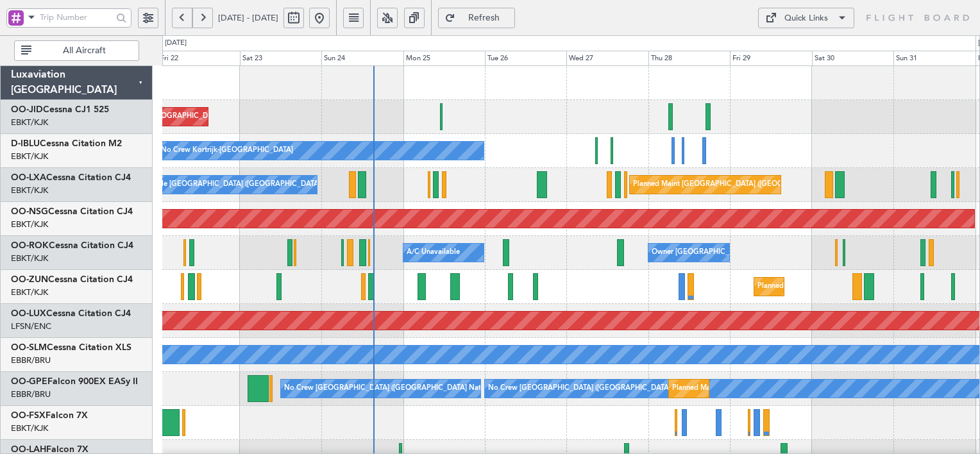 The width and height of the screenshot is (980, 454). What do you see at coordinates (30, 246) in the screenshot?
I see `span: OO-ROK` at bounding box center [30, 246].